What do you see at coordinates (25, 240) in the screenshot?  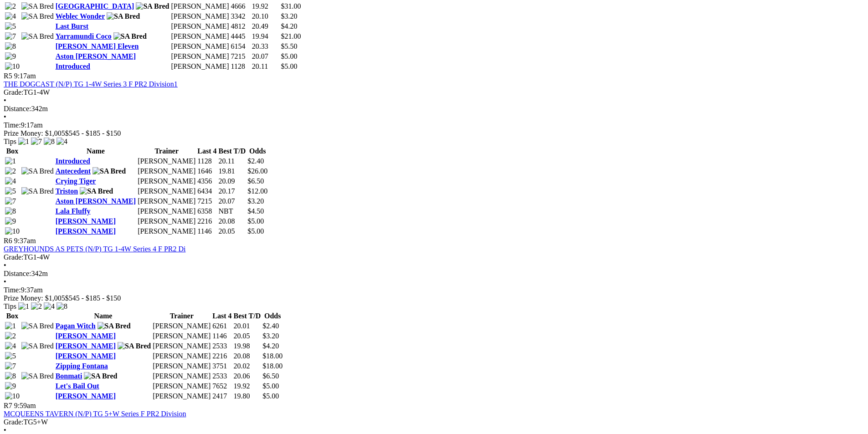 I see `span: 9:37am` at bounding box center [25, 240].